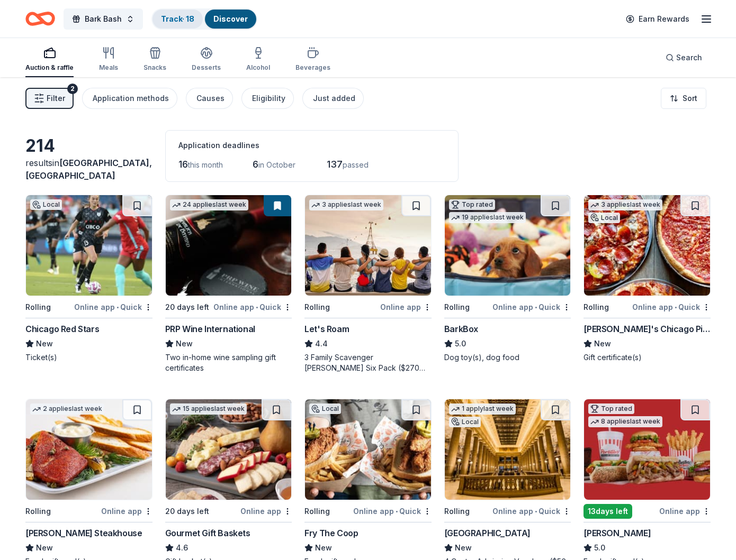 The width and height of the screenshot is (736, 560). I want to click on a: Image for PRP Wine International24 applieslast week20 days leftOnline app•QuickPRP Wine Internati..., so click(229, 284).